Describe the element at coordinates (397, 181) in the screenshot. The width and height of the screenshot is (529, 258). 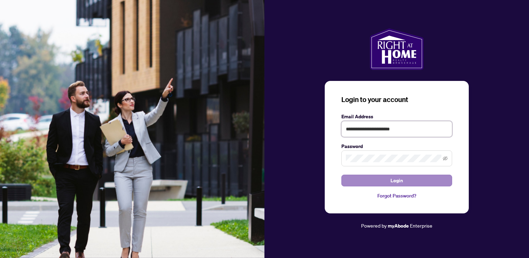
I see `span: Login` at that location.